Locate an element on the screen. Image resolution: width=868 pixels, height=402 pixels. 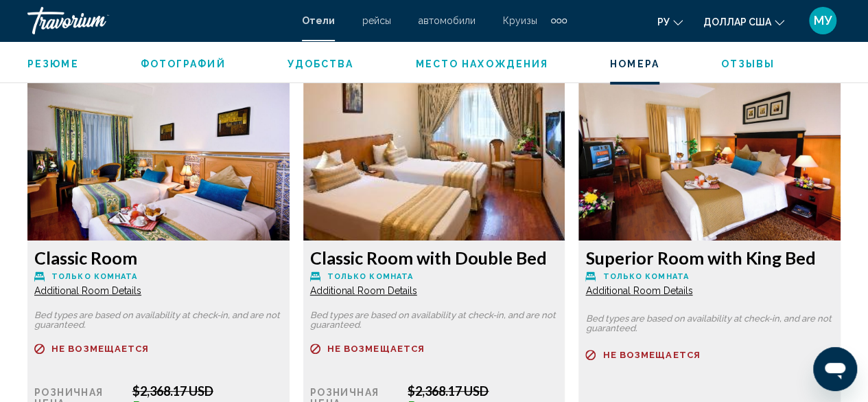
a: рейсы is located at coordinates (376, 21).